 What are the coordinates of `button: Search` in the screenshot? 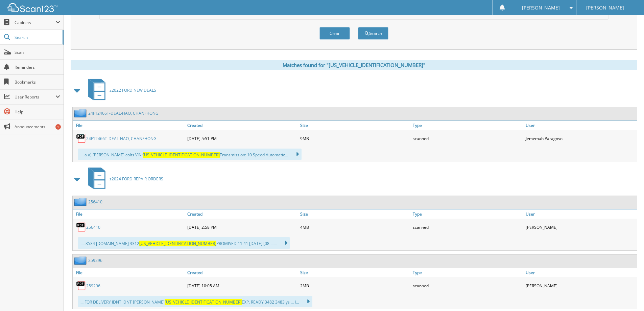 It's located at (373, 33).